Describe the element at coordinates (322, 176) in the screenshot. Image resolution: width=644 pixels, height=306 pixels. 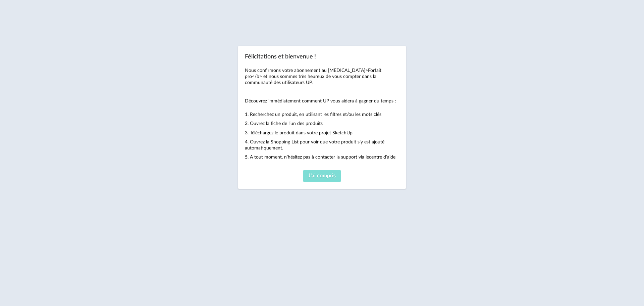
I see `button: J'ai compris` at that location.